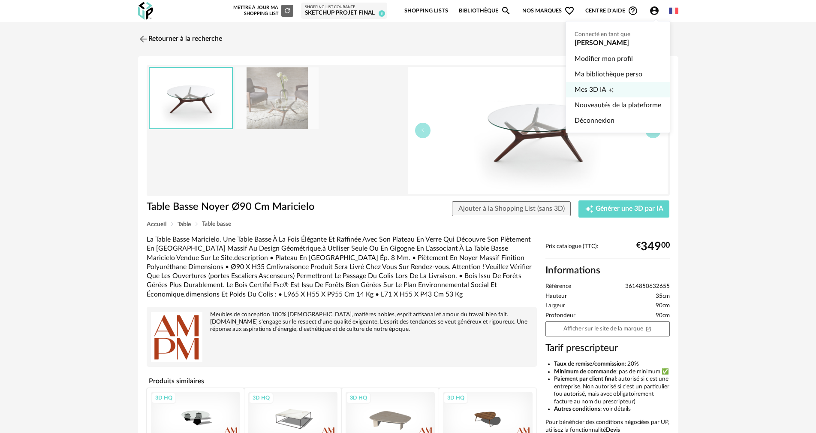 The width and height of the screenshot is (816, 433). I want to click on a: Retourner à la recherche, so click(180, 39).